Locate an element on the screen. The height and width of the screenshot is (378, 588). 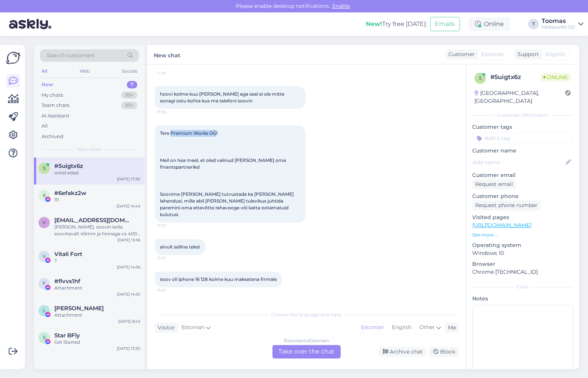
label: New chat is located at coordinates (167, 54).